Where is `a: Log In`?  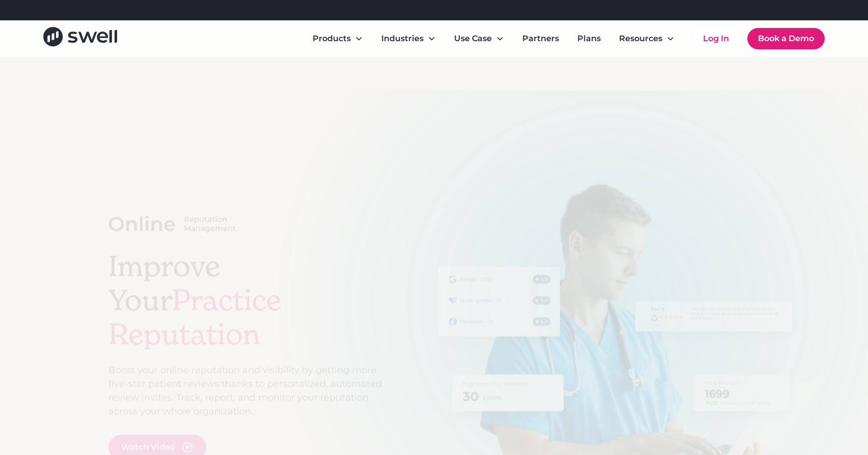 a: Log In is located at coordinates (716, 38).